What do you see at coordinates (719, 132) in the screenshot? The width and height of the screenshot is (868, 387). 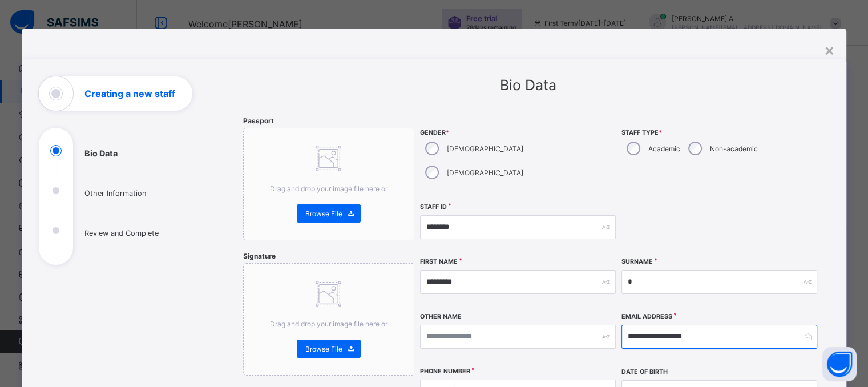 I see `span: Staff Type` at bounding box center [719, 132].